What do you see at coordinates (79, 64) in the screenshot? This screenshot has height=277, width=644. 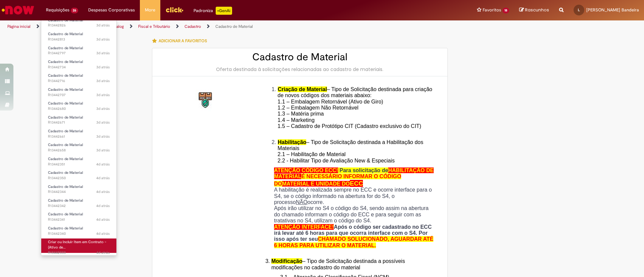 I see `a: Aberto R13442734 : Cadastro de Material` at bounding box center [79, 64].